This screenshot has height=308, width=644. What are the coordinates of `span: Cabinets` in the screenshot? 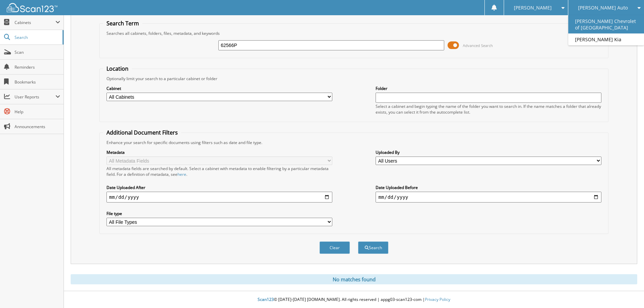 It's located at (35, 22).